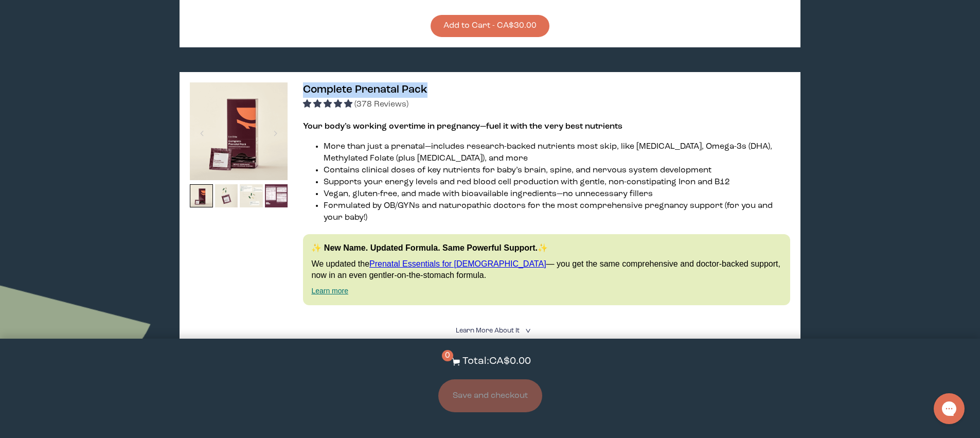 The width and height of the screenshot is (980, 438). What do you see at coordinates (491, 396) in the screenshot?
I see `button: Save and checkout` at bounding box center [491, 396].